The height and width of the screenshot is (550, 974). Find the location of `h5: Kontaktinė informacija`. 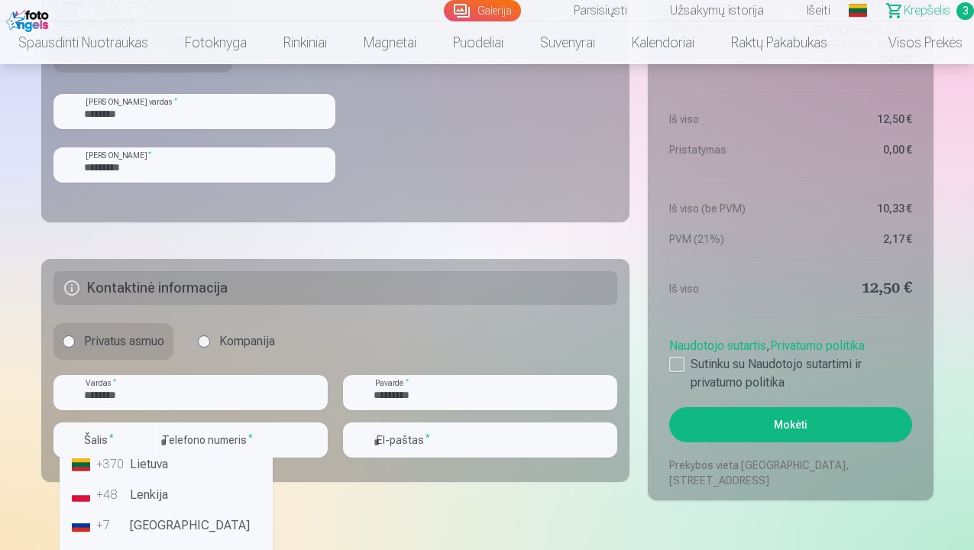

h5: Kontaktinė informacija is located at coordinates (335, 288).